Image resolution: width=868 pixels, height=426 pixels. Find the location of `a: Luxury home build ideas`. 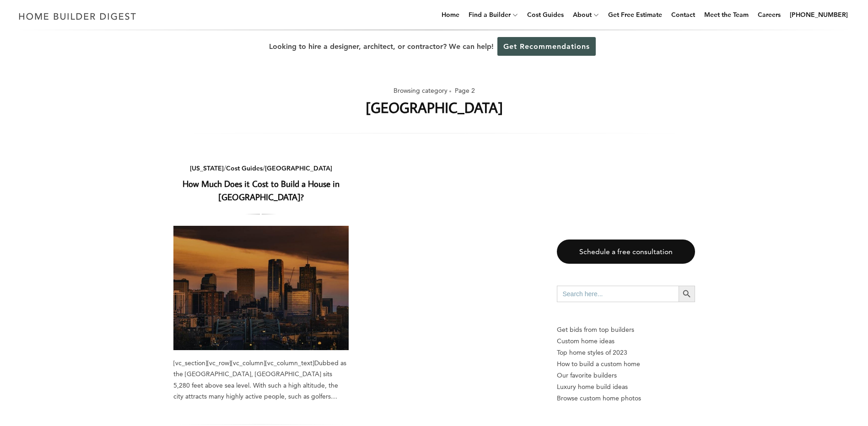

a: Luxury home build ideas is located at coordinates (626, 387).